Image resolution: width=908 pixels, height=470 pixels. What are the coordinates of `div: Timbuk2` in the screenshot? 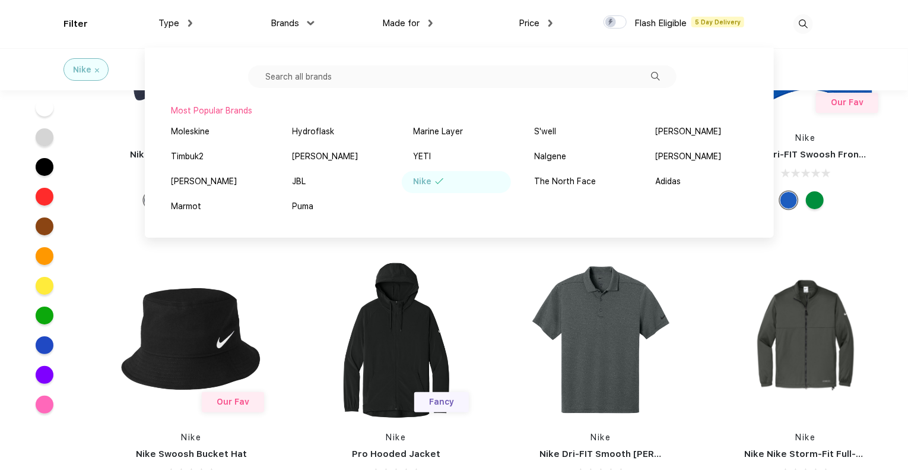 It's located at (188, 156).